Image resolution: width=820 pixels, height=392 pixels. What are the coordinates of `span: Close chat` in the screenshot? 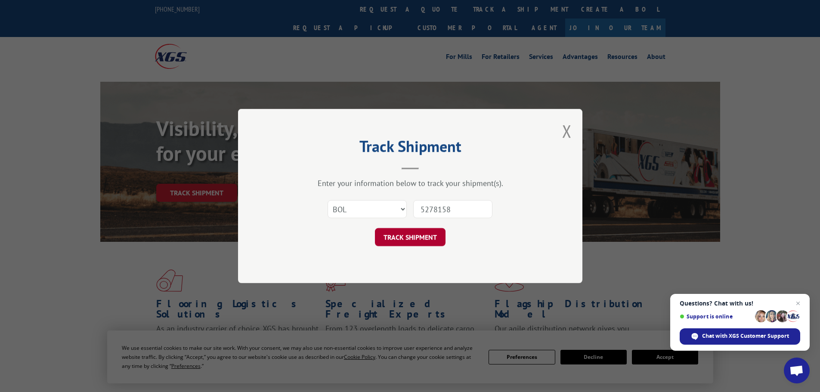 It's located at (798, 304).